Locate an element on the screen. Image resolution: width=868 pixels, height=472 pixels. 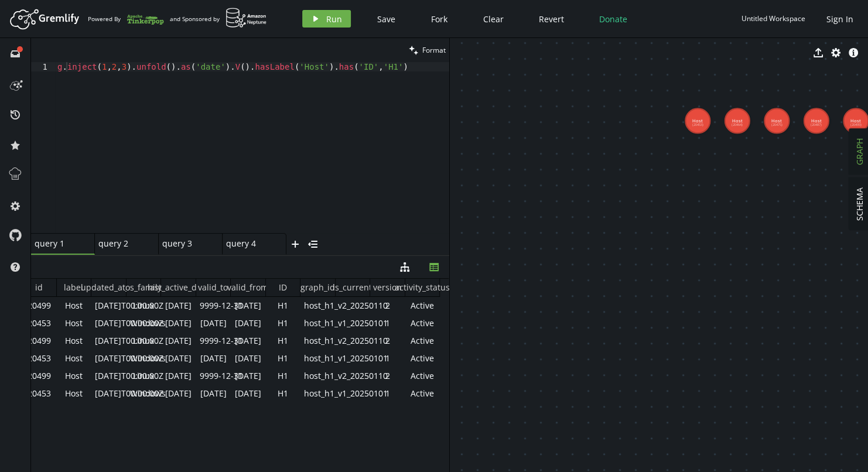
img: AWS Neptune is located at coordinates (246, 17).